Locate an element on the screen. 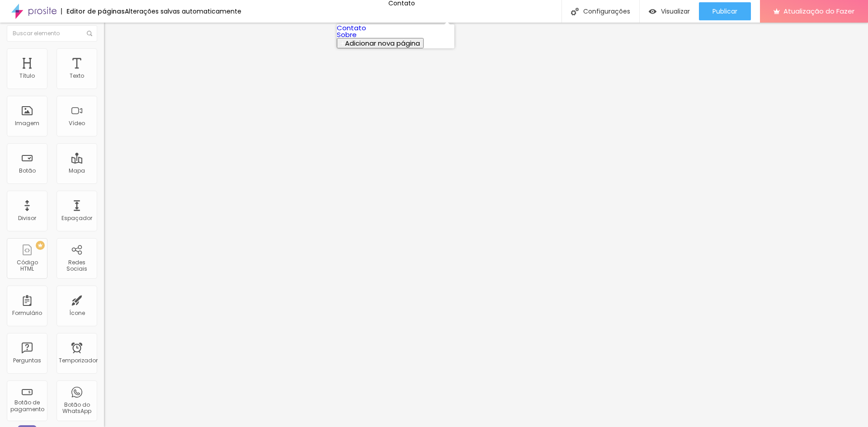 This screenshot has height=427, width=868. font: Divisor is located at coordinates (27, 218).